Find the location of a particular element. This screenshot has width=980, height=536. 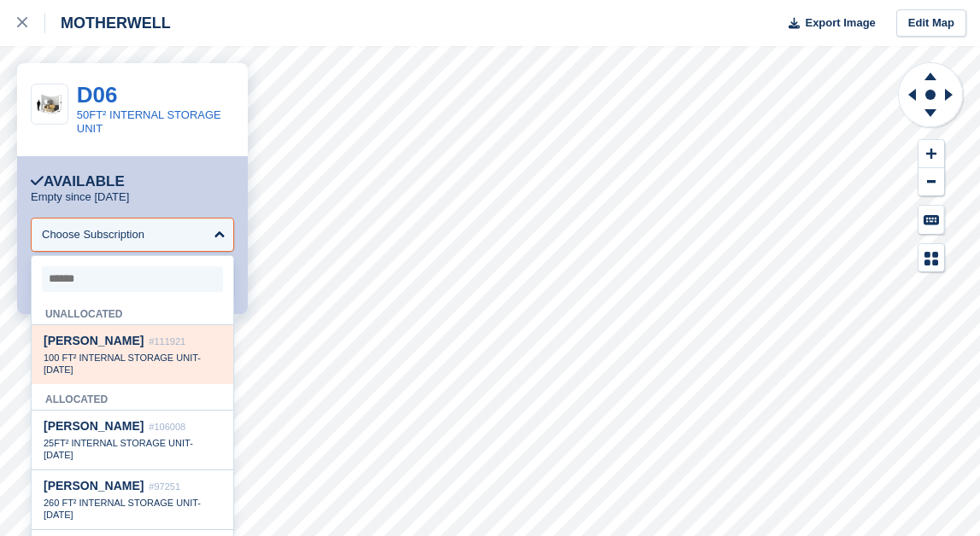

a: 50FT² INTERNAL STORAGE UNIT is located at coordinates (149, 121).